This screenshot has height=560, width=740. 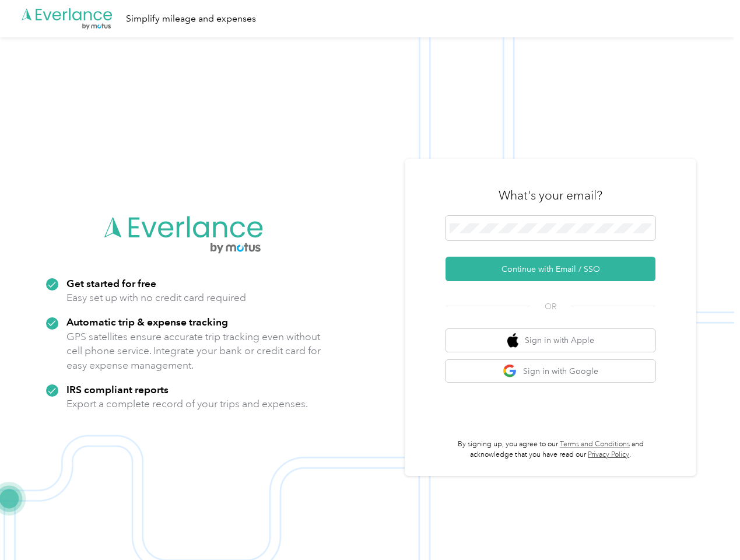 I want to click on img: apple logo, so click(x=514, y=340).